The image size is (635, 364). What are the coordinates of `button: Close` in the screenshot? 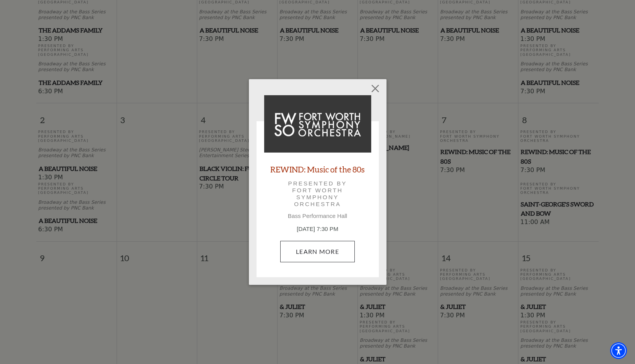 It's located at (376, 88).